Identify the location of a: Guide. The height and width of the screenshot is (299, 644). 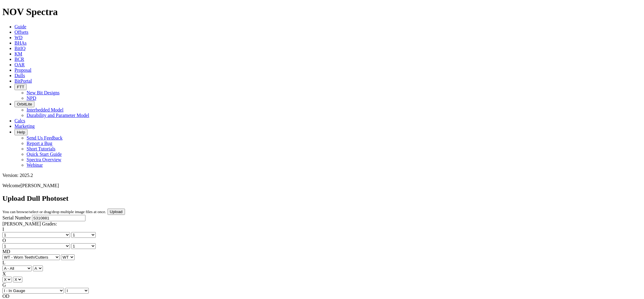
(20, 26).